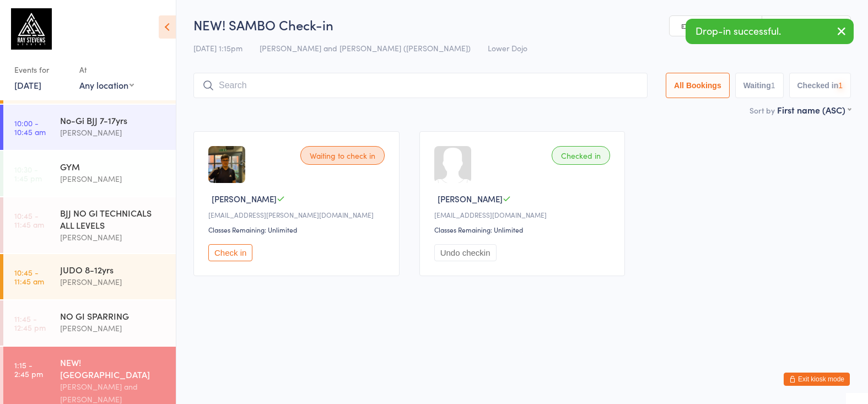  Describe the element at coordinates (770, 32) in the screenshot. I see `div: Drop-in successful.` at that location.